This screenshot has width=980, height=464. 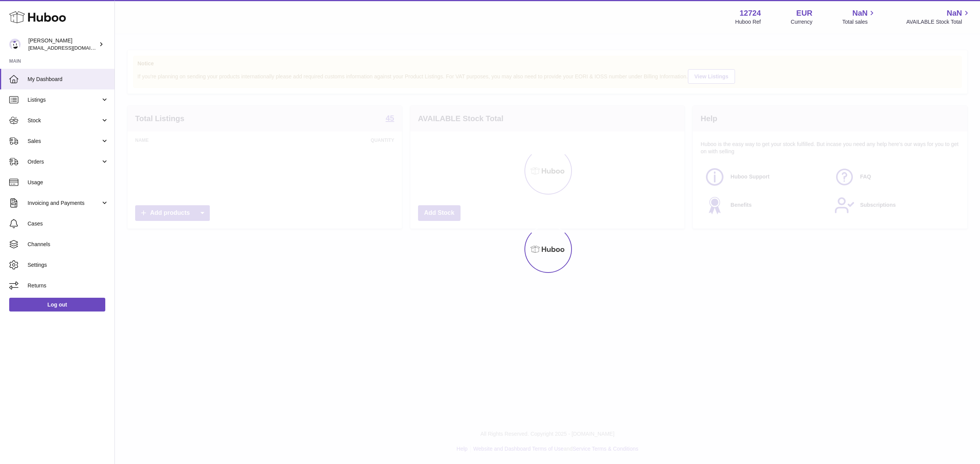 I want to click on span: Returns, so click(x=68, y=285).